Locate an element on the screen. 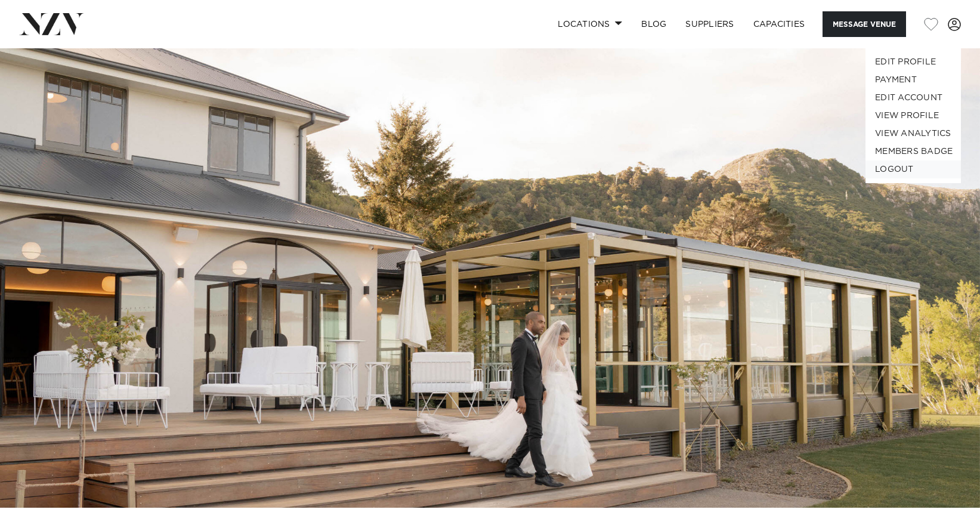  a: MEMBERS BADGE is located at coordinates (913, 152).